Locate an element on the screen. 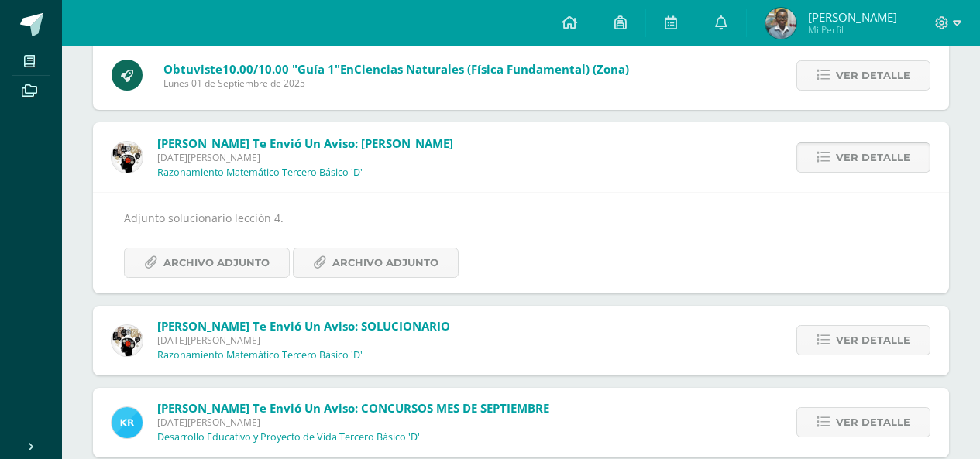  div: Adjunto solucionario lección 4. is located at coordinates (521, 242).